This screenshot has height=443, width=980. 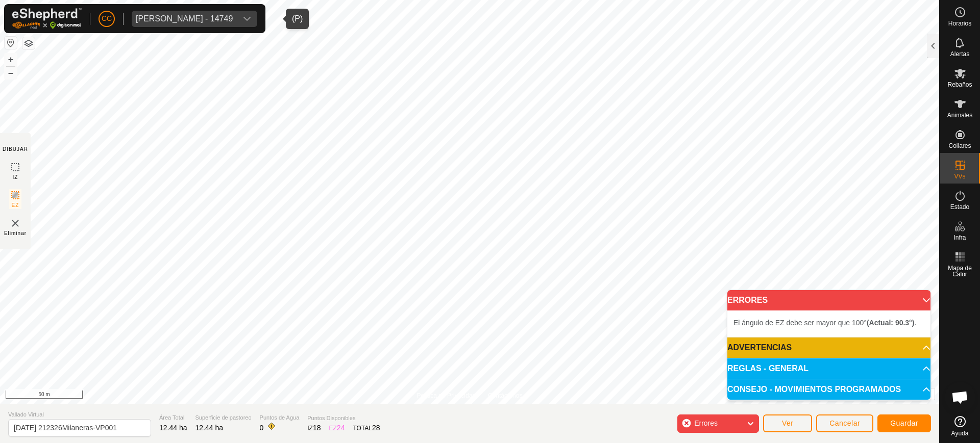 I want to click on span: Collares, so click(x=960, y=146).